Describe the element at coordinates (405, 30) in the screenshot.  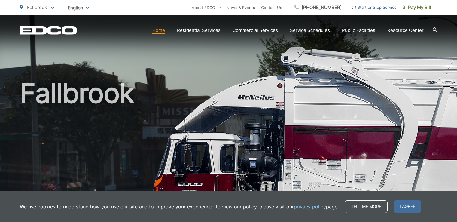
I see `a: Resource Center` at that location.